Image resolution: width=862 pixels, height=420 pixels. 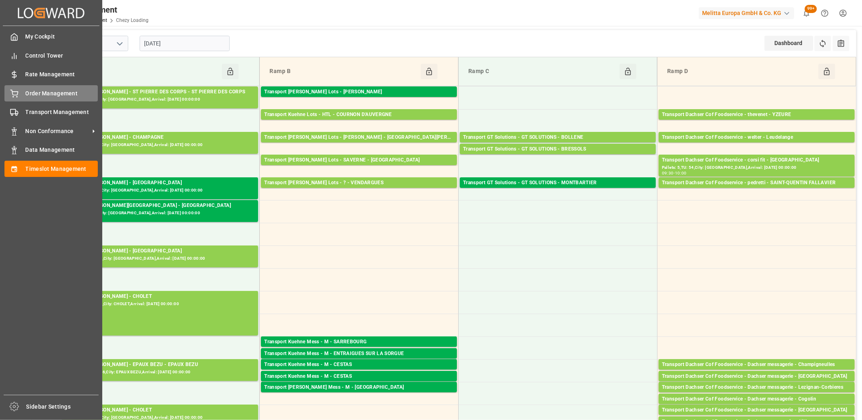 I want to click on div: 10:00, so click(x=681, y=173).